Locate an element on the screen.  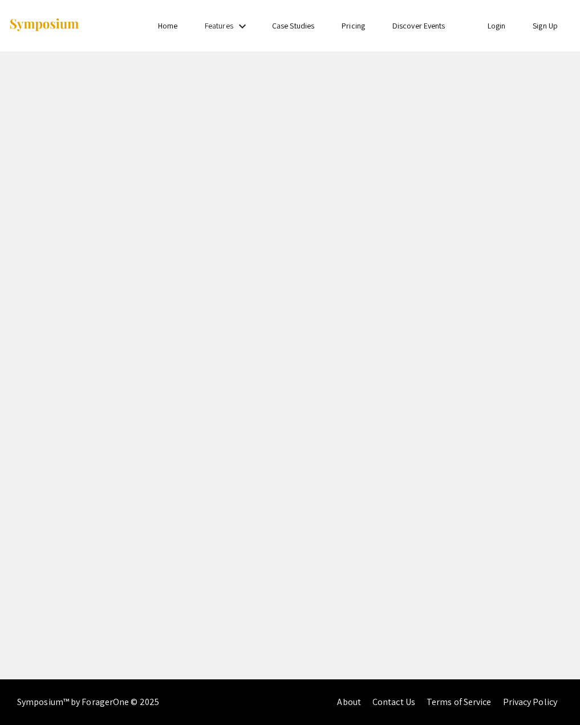
img: Symposium by ForagerOne is located at coordinates (44, 25).